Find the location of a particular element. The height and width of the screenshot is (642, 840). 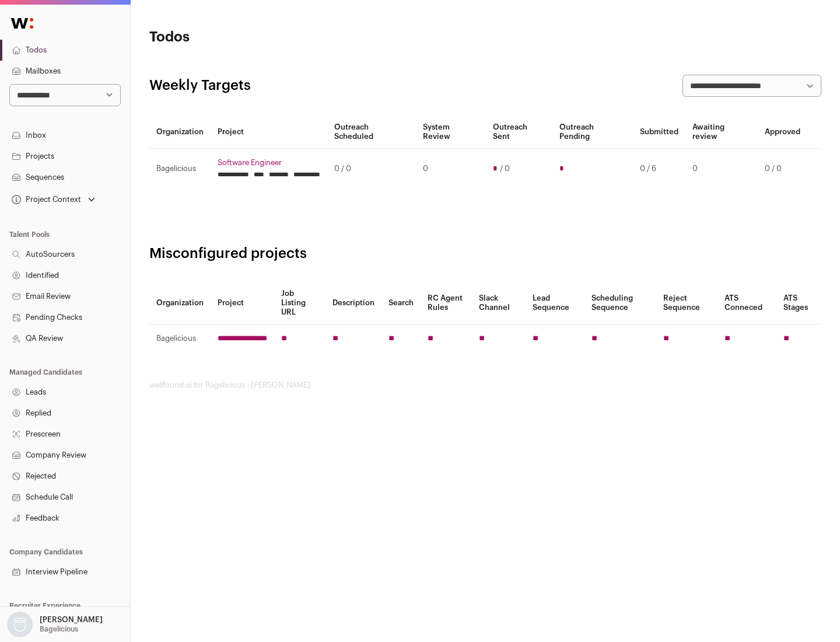

p: Bagelicious is located at coordinates (59, 629).